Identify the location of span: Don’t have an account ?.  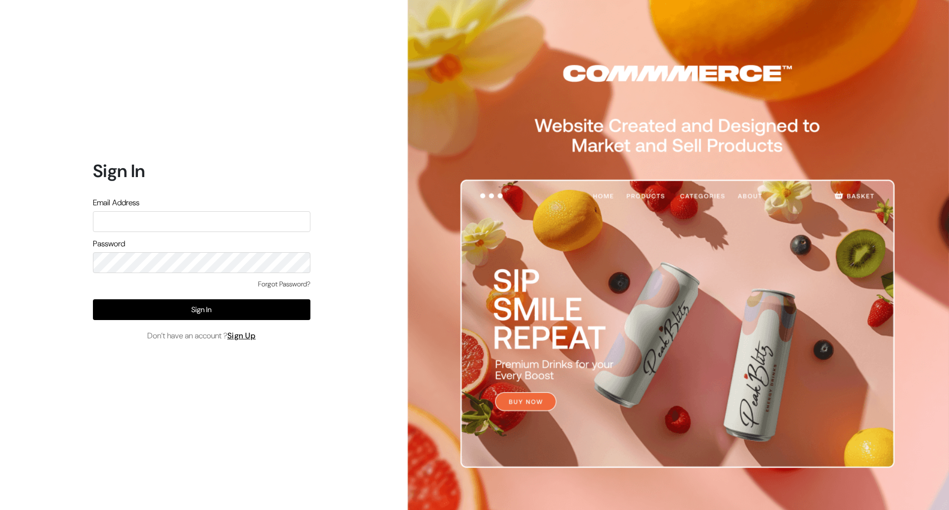
(202, 336).